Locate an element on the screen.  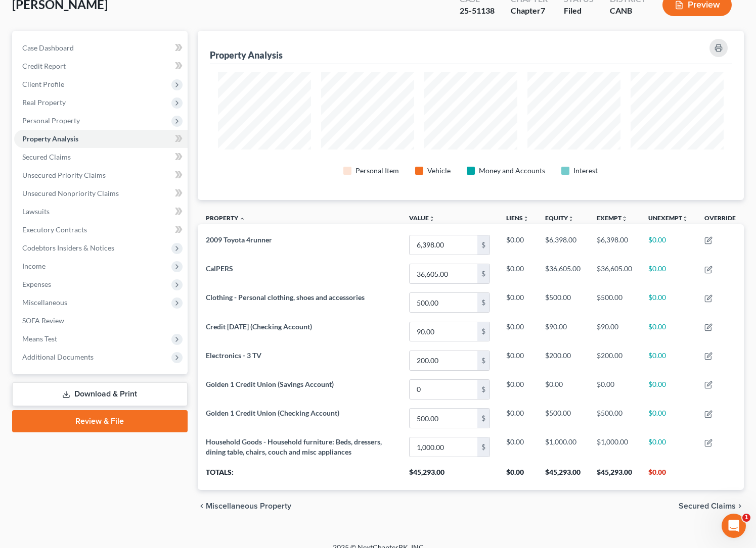
span: Lawsuits is located at coordinates (36, 211).